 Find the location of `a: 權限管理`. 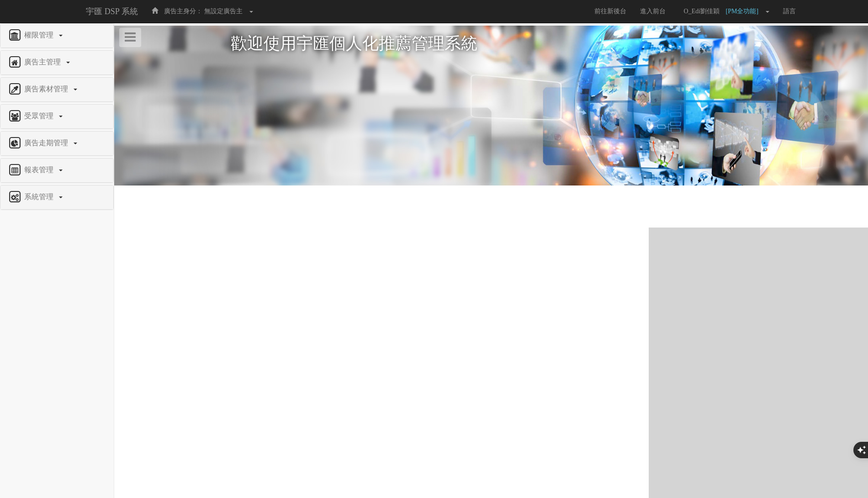

a: 權限管理 is located at coordinates (57, 36).